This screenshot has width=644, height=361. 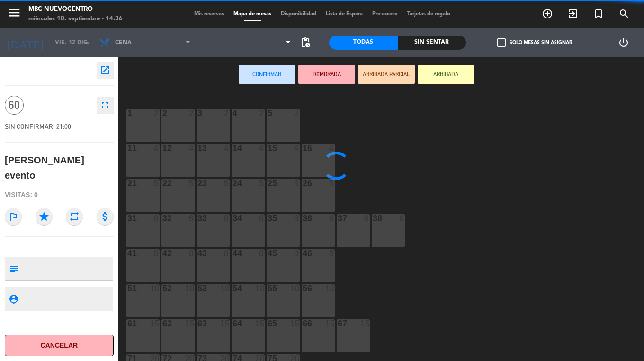 What do you see at coordinates (327, 74) in the screenshot?
I see `button: DEMORADA` at bounding box center [327, 74].